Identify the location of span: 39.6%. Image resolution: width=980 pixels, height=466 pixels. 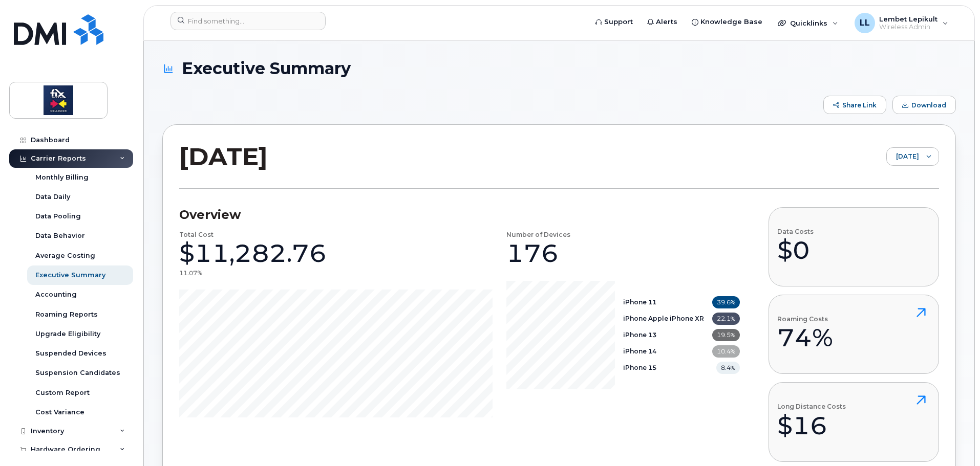
(726, 303).